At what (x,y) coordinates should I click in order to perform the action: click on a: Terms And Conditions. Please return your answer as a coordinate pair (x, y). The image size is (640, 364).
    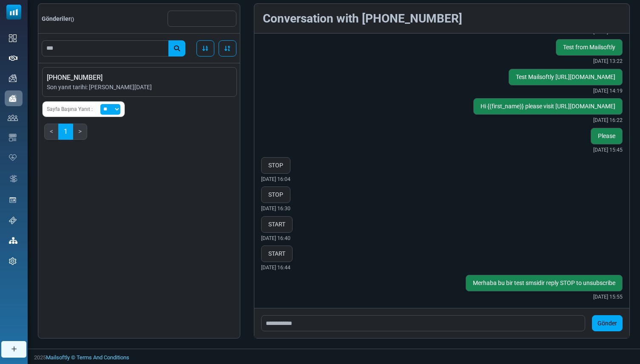
    Looking at the image, I should click on (103, 357).